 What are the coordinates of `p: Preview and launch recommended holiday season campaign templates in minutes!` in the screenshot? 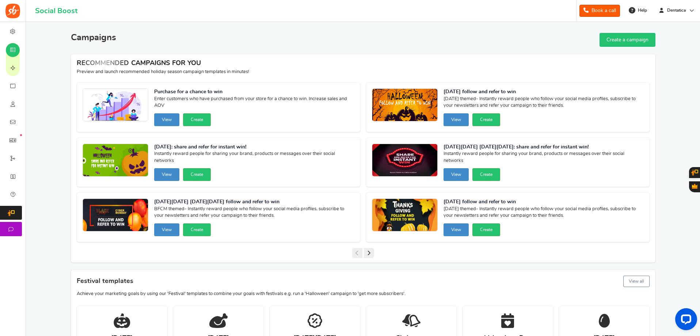 It's located at (363, 72).